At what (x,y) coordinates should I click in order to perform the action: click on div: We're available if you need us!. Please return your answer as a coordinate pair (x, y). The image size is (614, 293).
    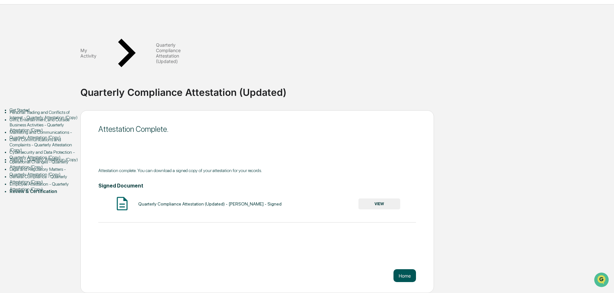
    Looking at the image, I should click on (51, 58).